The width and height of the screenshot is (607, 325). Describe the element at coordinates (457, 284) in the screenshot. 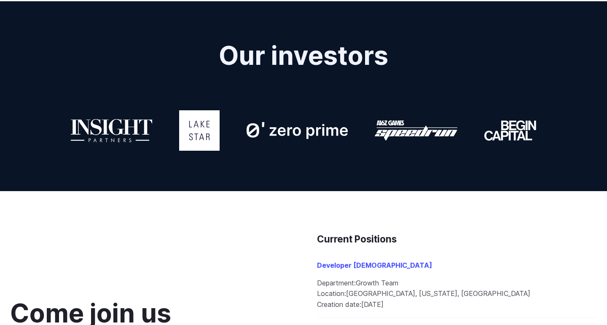

I see `li: Growth Team` at that location.